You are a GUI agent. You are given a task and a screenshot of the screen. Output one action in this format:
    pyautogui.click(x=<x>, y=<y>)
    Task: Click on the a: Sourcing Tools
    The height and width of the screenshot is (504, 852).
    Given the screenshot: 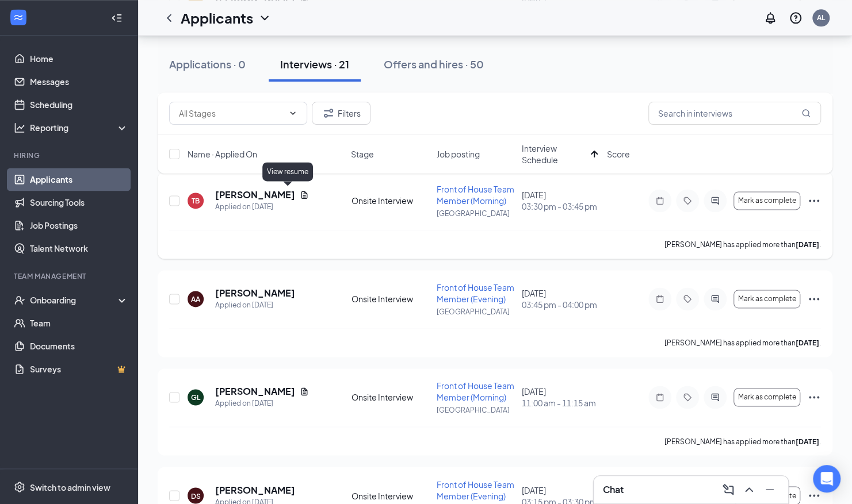 What is the action you would take?
    pyautogui.click(x=79, y=203)
    